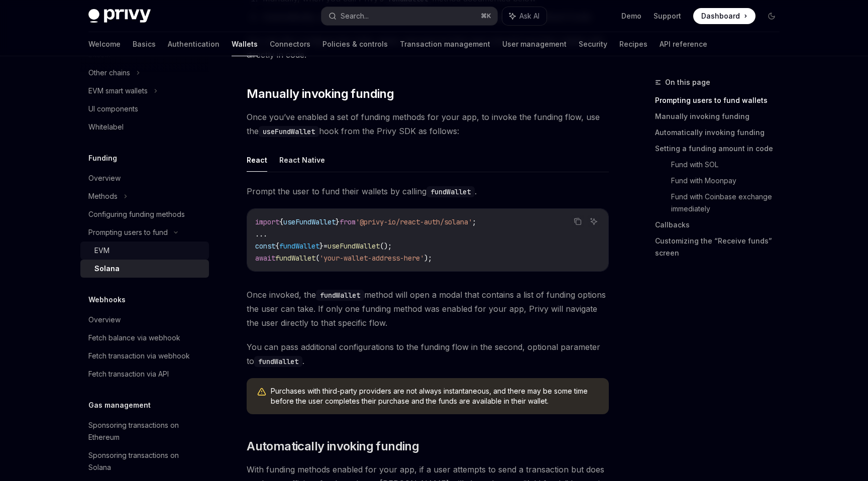 The height and width of the screenshot is (481, 868). I want to click on div: Prompting users to fund, so click(128, 233).